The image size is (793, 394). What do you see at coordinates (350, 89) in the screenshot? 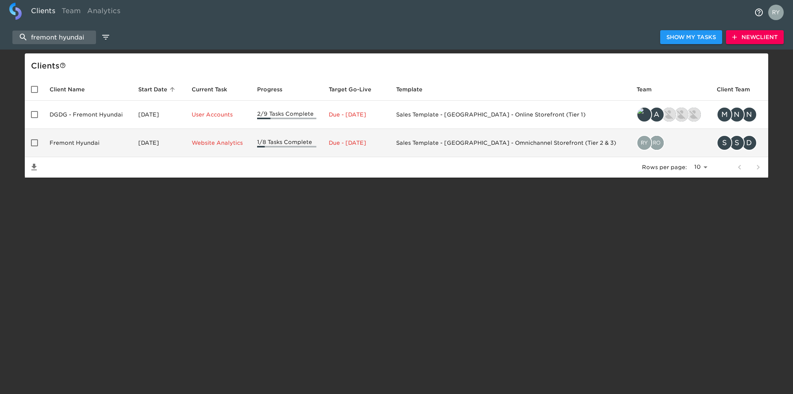
I see `span: Calculated based on the start date and the duration of all Tasks contained in this Hub.` at bounding box center [350, 89].